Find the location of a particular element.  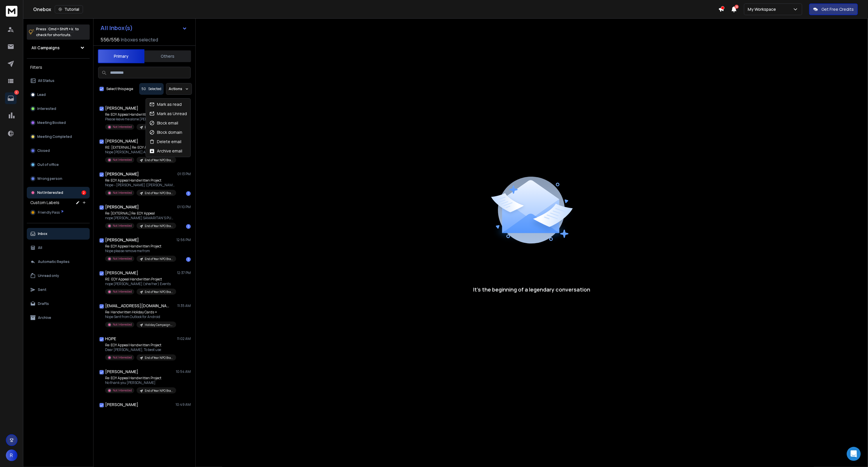

h3: Custom Labels is located at coordinates (45, 203).